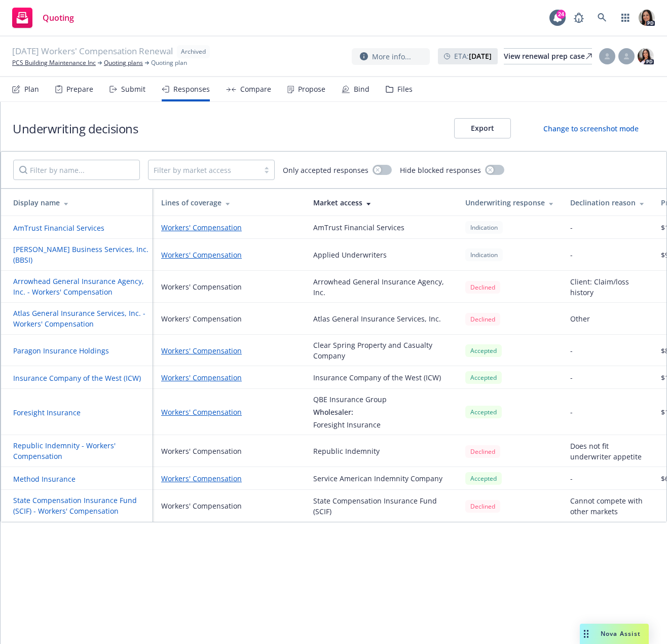 The width and height of the screenshot is (667, 644). Describe the element at coordinates (32, 89) in the screenshot. I see `div: Plan` at that location.